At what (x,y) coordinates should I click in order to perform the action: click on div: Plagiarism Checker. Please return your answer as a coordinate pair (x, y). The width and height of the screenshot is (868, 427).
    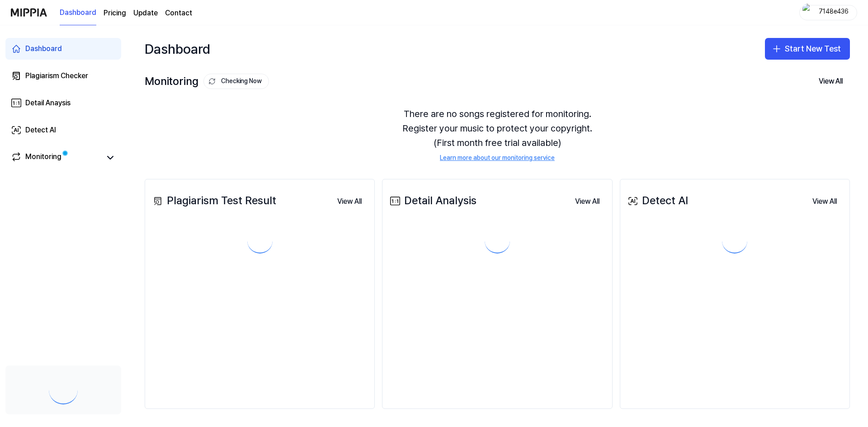
    Looking at the image, I should click on (57, 76).